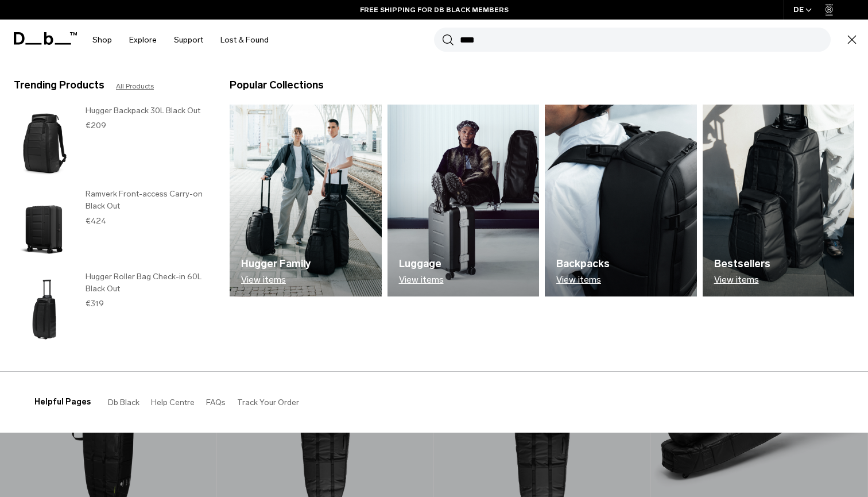 Image resolution: width=868 pixels, height=497 pixels. What do you see at coordinates (96, 125) in the screenshot?
I see `span: €209` at bounding box center [96, 125].